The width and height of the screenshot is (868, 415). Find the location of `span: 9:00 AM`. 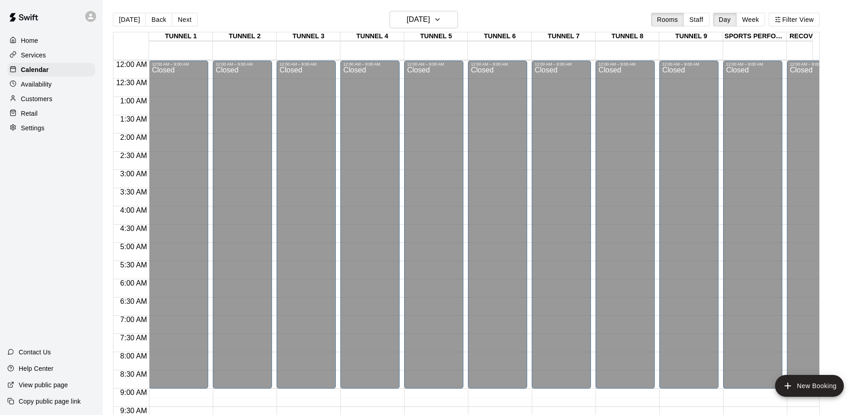

span: 9:00 AM is located at coordinates (134, 392).